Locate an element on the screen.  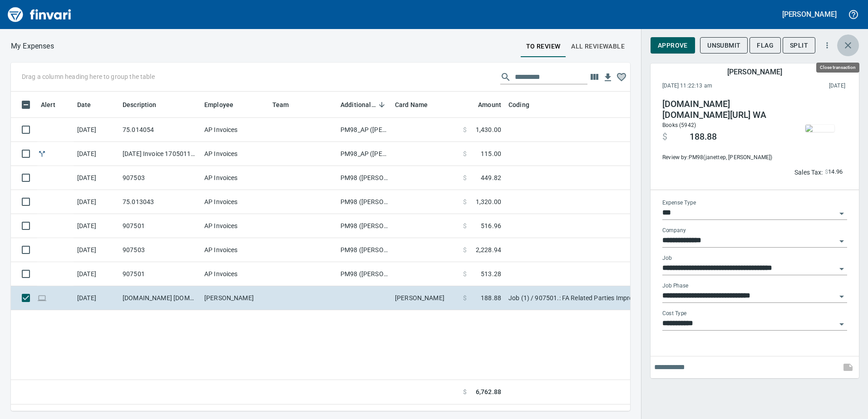
label: Cost Type is located at coordinates (675, 314).